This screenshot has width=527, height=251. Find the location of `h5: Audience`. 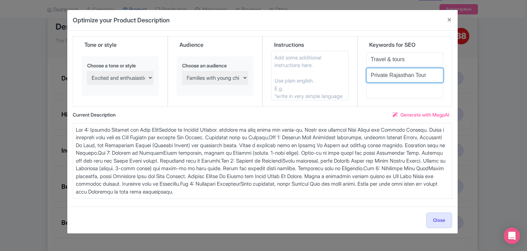

h5: Audience is located at coordinates (192, 45).